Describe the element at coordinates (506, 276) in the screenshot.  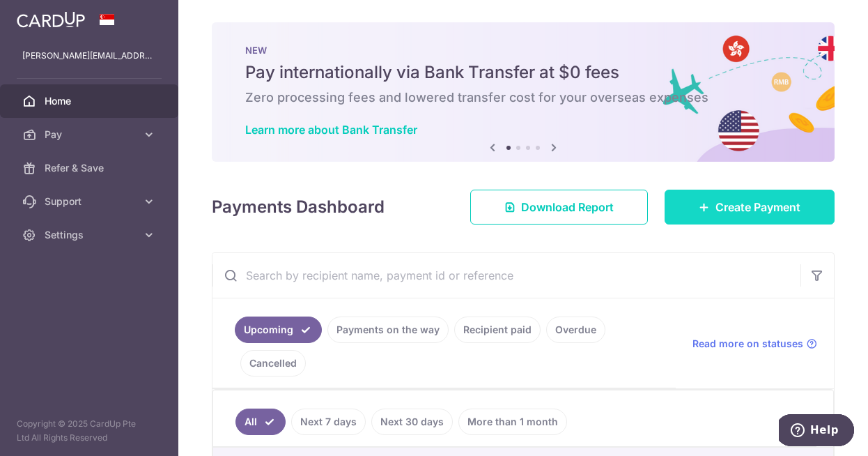
I see `input: Search by recipient name, payment id or reference` at that location.